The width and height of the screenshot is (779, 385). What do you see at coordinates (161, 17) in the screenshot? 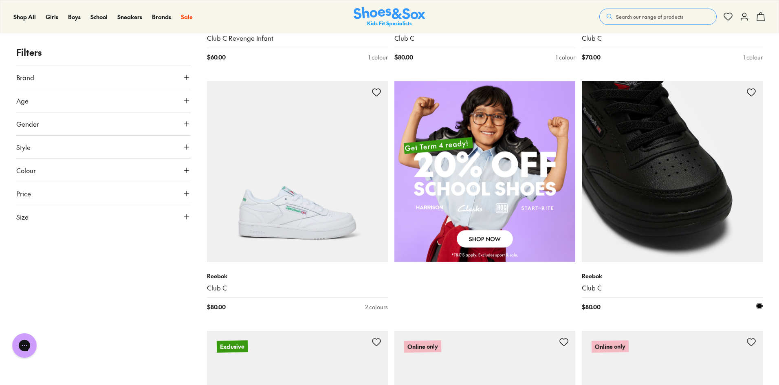
I see `a: Brands` at bounding box center [161, 17].